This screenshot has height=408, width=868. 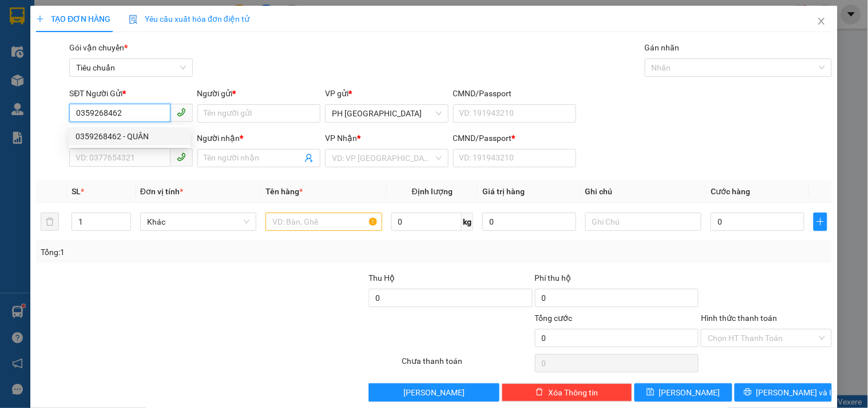 What do you see at coordinates (504, 191) in the screenshot?
I see `span: Giá trị hàng` at bounding box center [504, 191].